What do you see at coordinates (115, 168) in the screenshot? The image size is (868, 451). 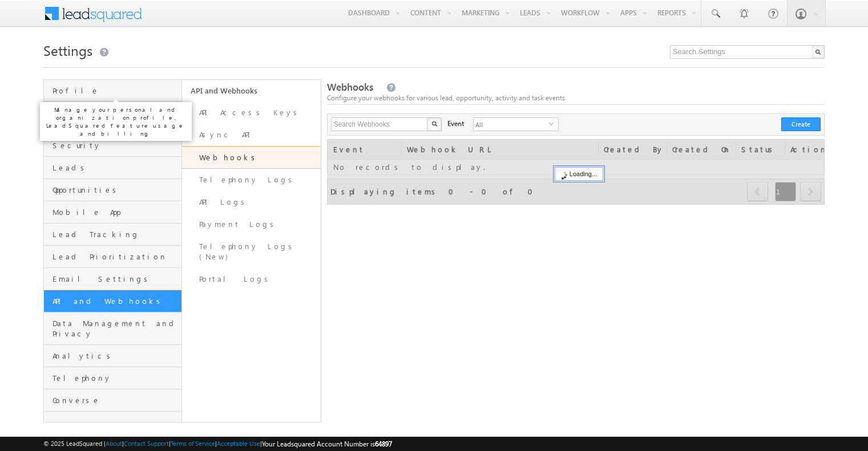 I see `span: Leads` at bounding box center [115, 168].